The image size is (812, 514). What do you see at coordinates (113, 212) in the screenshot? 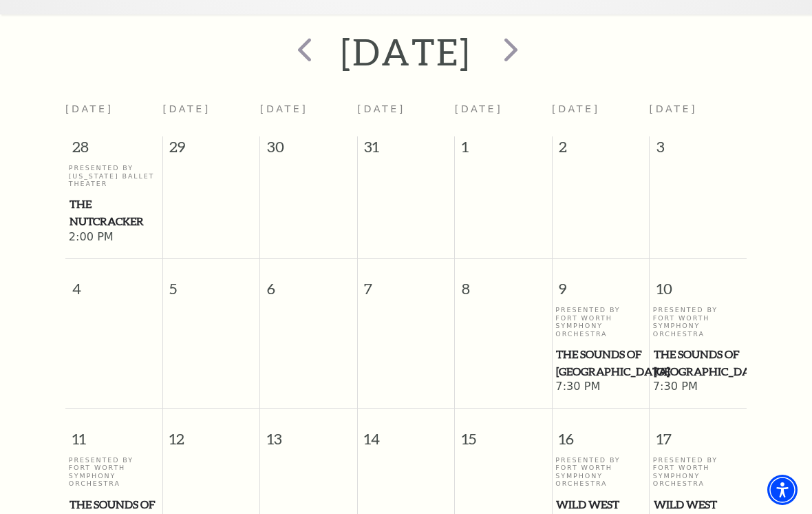
I see `span: The Nutcracker` at bounding box center [113, 212].